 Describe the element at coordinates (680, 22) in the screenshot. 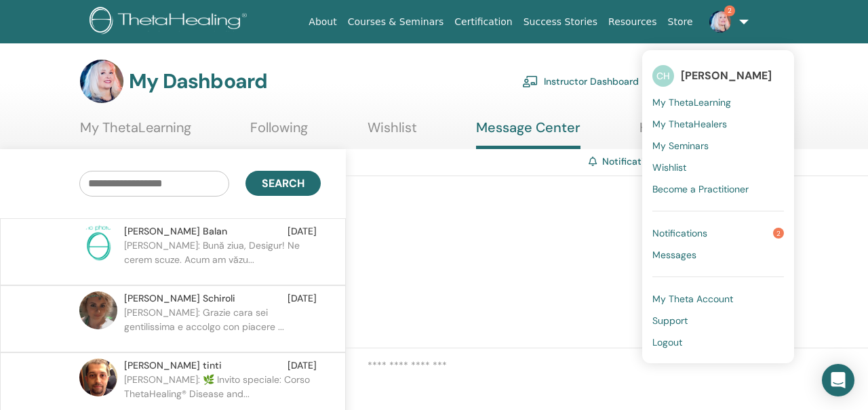

I see `a: Store` at that location.